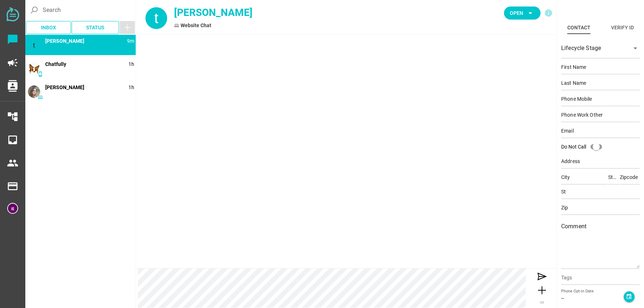  I want to click on div: Contact, so click(579, 28).